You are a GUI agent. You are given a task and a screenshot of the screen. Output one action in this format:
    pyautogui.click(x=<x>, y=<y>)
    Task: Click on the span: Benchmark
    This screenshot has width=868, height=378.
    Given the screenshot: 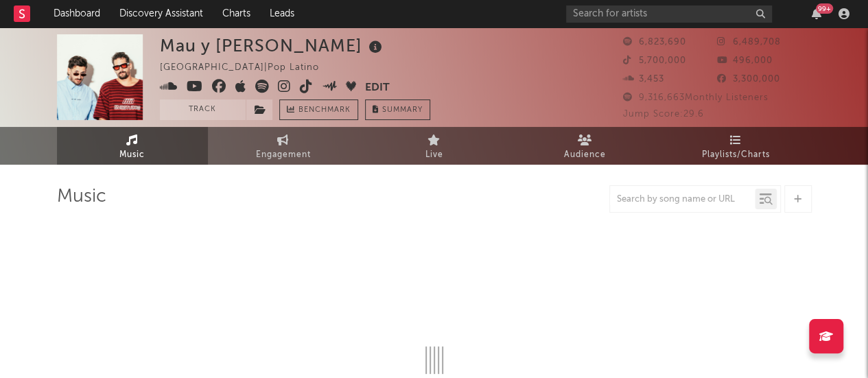 What is the action you would take?
    pyautogui.click(x=324, y=111)
    